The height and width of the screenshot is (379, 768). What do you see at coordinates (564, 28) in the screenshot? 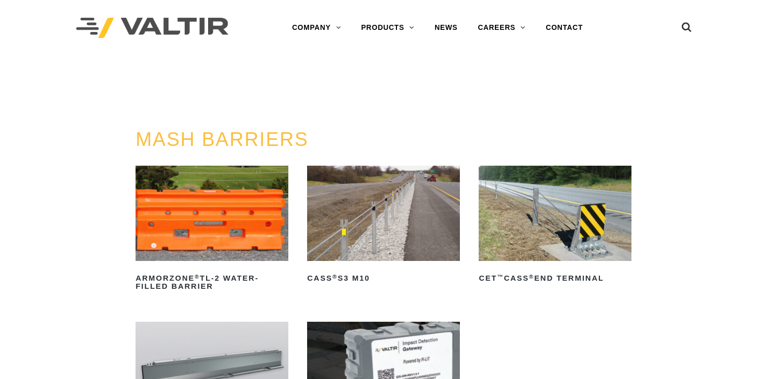
I see `a: CONTACT` at bounding box center [564, 28].